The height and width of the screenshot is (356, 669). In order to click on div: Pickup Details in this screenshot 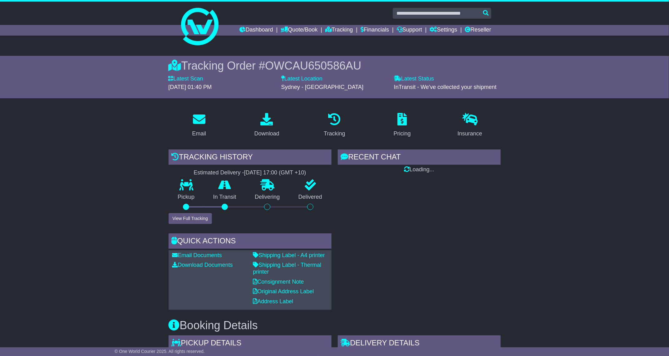, I will do `click(250, 344)`.